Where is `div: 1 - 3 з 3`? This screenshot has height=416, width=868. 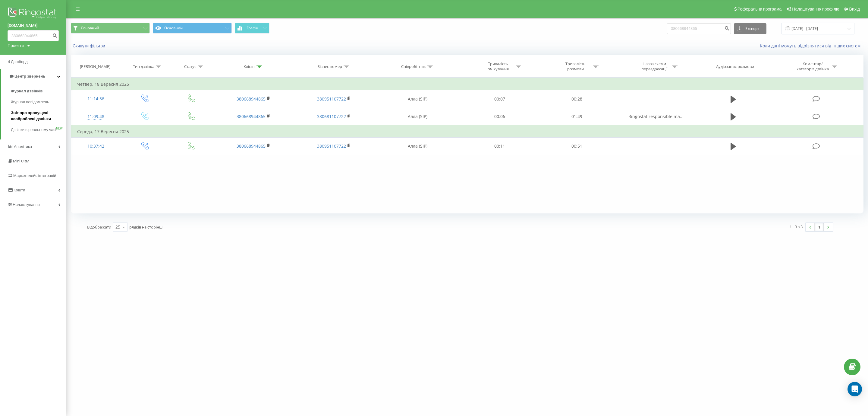
div: 1 - 3 з 3 is located at coordinates (796, 226).